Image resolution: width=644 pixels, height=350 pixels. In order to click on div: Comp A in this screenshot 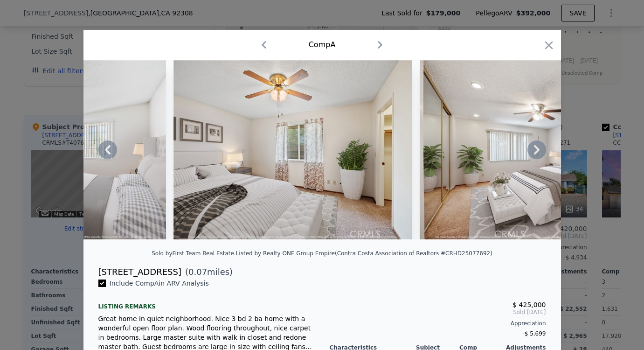, I will do `click(322, 45)`.